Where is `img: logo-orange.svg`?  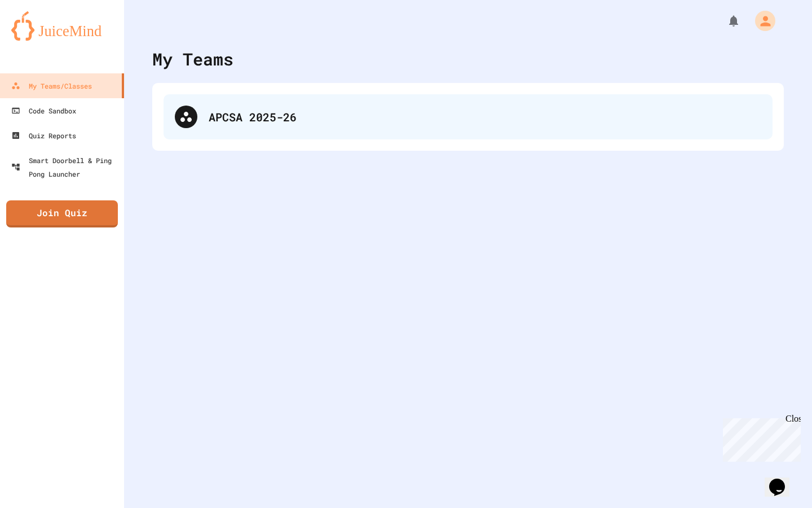
img: logo-orange.svg is located at coordinates (62, 26).